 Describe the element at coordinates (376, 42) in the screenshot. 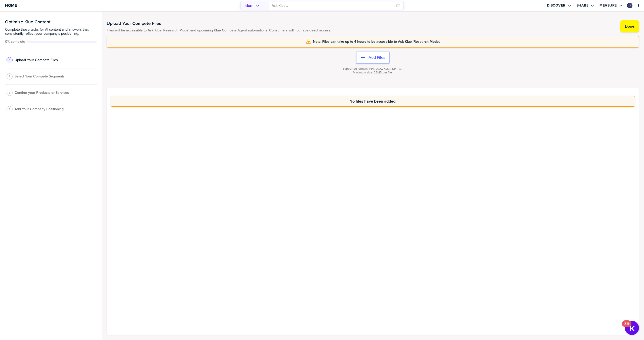

I see `span: Note: Files can take up to 4 hours to be accessible to Ask Klue 'Research Mode'.` at that location.